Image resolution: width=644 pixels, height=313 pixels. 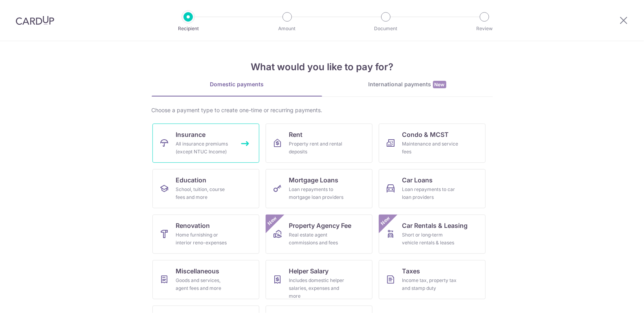 What do you see at coordinates (435, 226) in the screenshot?
I see `span: Car Rentals & Leasing` at bounding box center [435, 226].